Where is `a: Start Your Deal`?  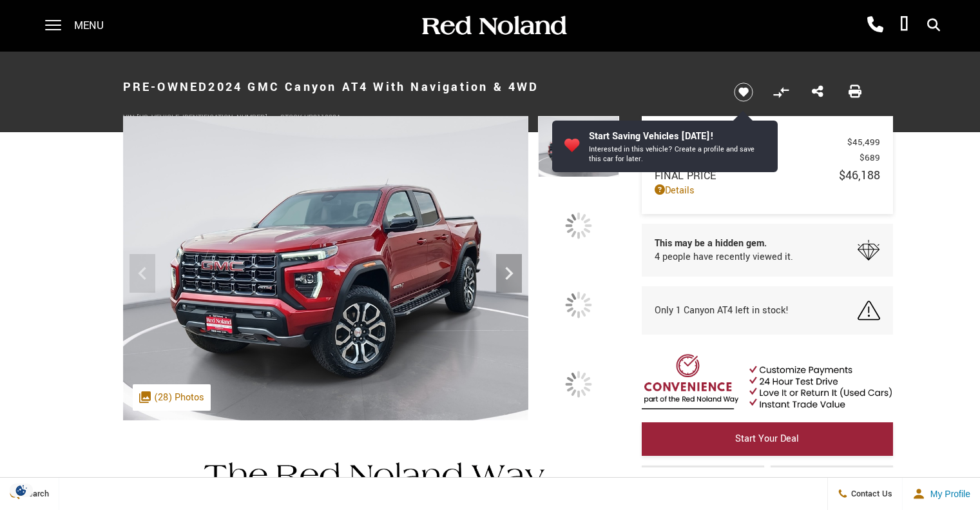 a: Start Your Deal is located at coordinates (767, 439).